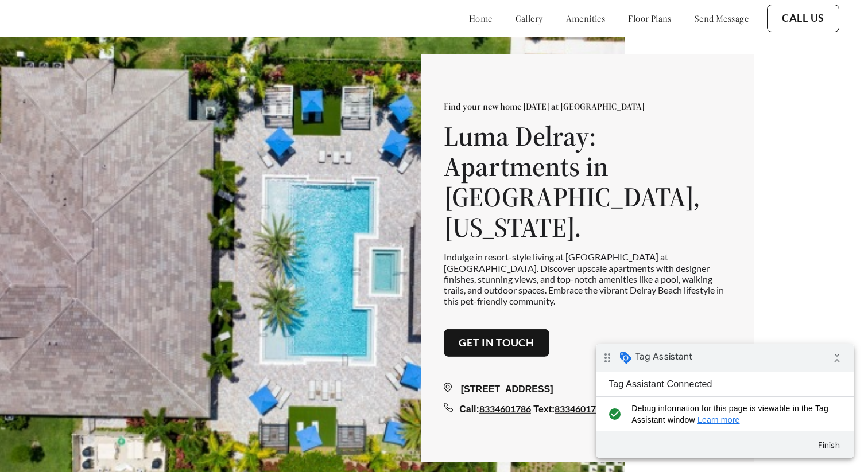  Describe the element at coordinates (123, 77) in the screenshot. I see `a: Learn more` at that location.